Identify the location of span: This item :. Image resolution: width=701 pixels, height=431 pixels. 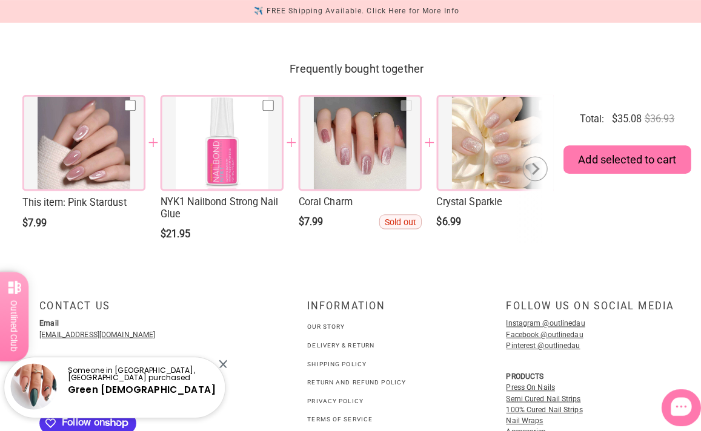
(44, 199).